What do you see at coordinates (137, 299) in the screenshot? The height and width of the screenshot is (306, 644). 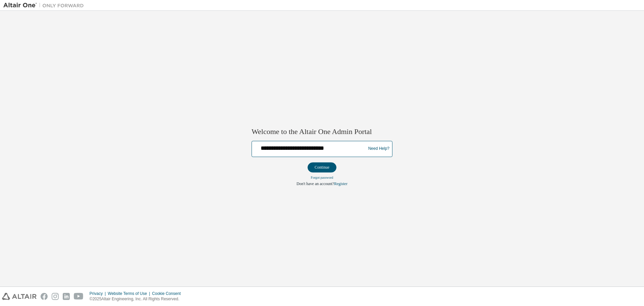 I see `p: © 2025 Altair Engineering, Inc. All Rights Reserved.` at bounding box center [137, 299].